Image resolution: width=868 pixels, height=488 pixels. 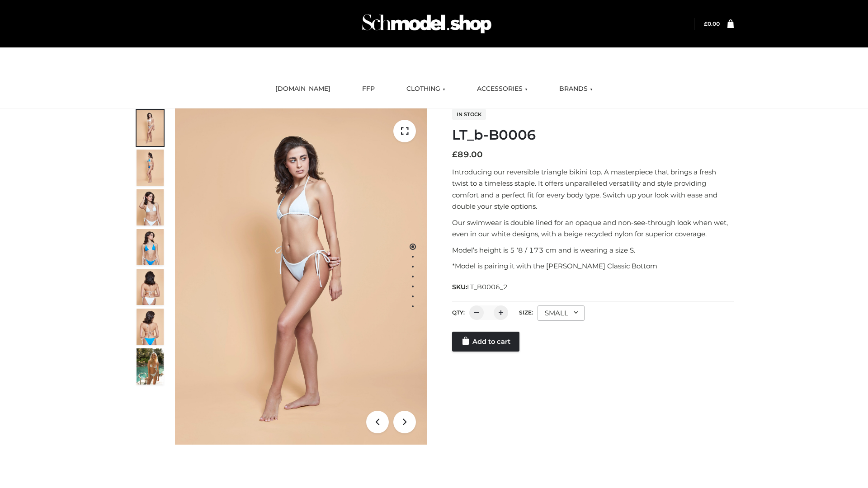 What do you see at coordinates (469, 114) in the screenshot?
I see `span: In stock` at bounding box center [469, 114].